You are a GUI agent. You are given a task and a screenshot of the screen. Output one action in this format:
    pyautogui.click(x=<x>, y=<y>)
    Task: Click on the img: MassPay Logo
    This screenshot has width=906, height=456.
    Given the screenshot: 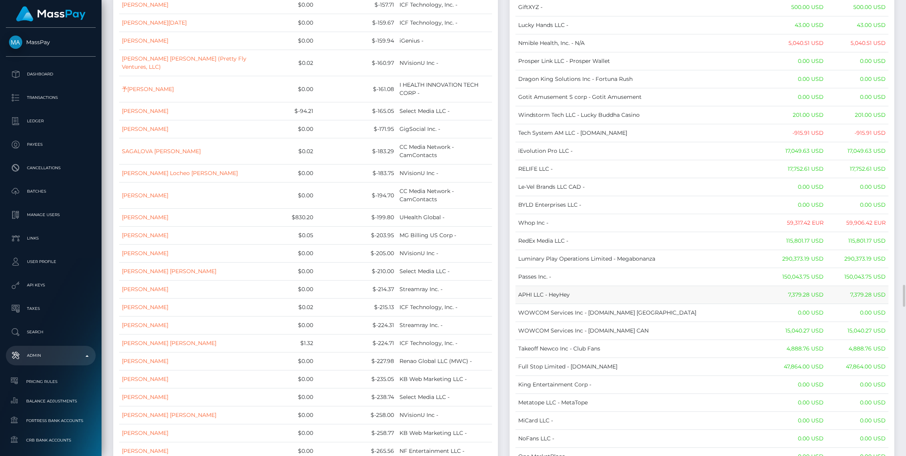 What is the action you would take?
    pyautogui.click(x=51, y=14)
    